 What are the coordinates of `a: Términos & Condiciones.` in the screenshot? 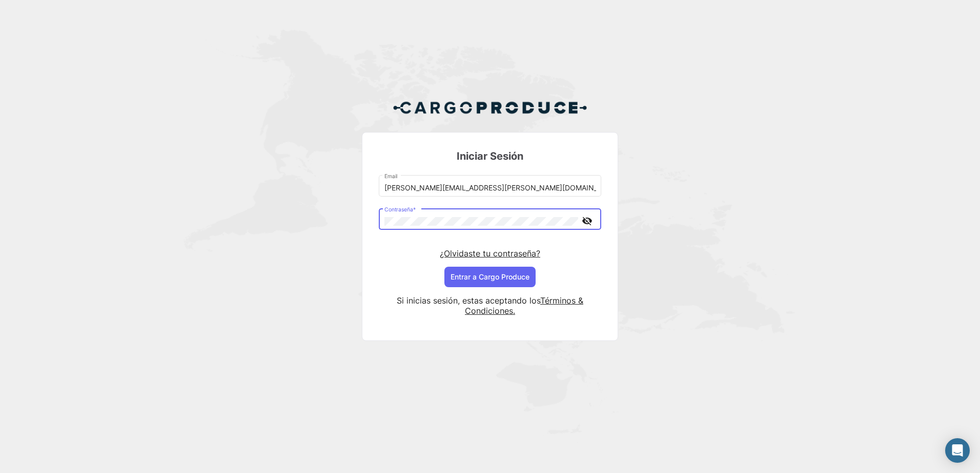 It's located at (524, 306).